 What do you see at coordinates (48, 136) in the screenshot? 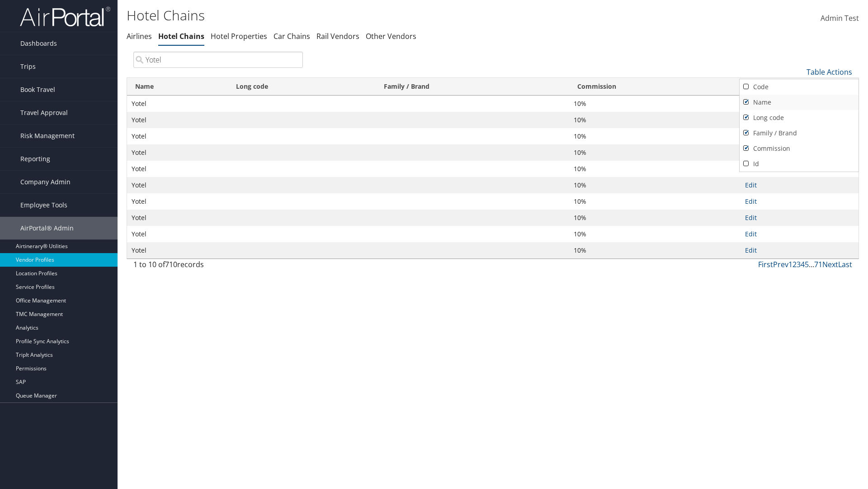
I see `span: Risk Management` at bounding box center [48, 136].